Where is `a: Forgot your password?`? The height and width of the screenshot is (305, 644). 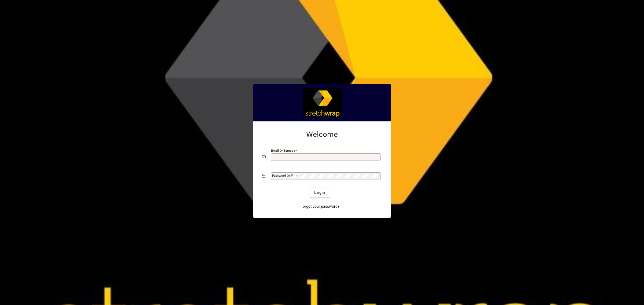 a: Forgot your password? is located at coordinates (320, 207).